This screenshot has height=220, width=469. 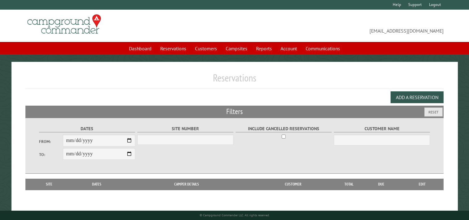 I want to click on label: To:, so click(x=51, y=154).